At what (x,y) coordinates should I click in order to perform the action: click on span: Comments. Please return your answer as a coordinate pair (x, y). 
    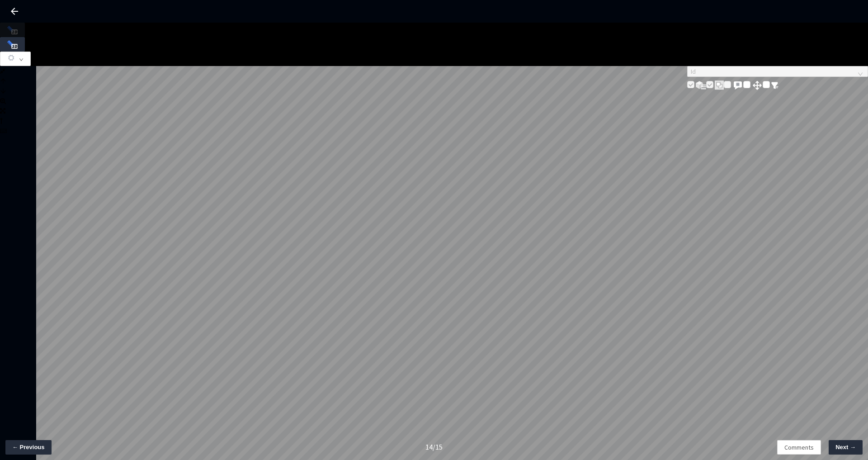
    Looking at the image, I should click on (799, 447).